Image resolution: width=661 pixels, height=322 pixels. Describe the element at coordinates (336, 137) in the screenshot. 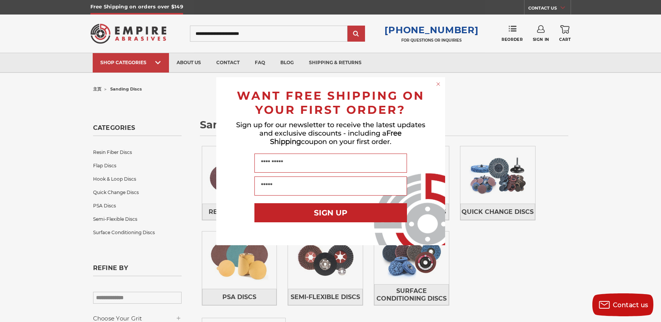

I see `span: Free Shipping` at that location.